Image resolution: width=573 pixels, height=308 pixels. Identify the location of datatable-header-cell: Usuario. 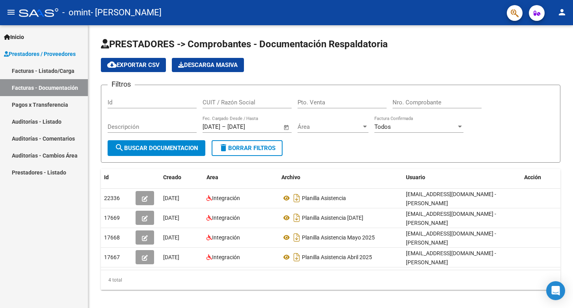
(462, 177).